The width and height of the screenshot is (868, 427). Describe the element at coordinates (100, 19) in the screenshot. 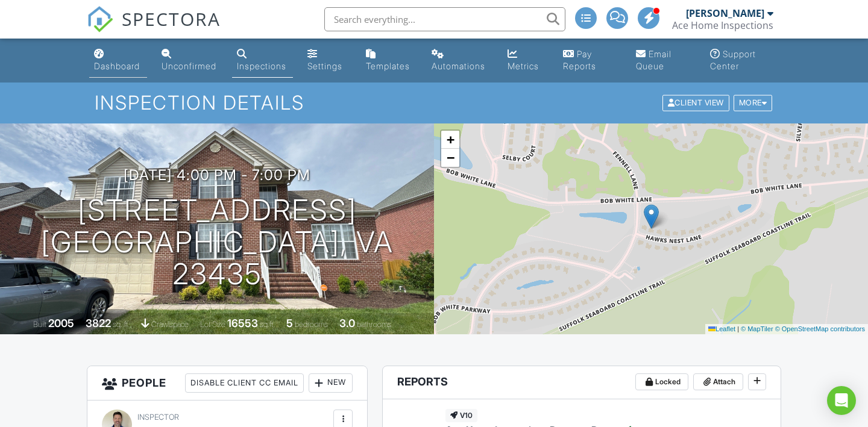

I see `img: The Best Home Inspection Software - Spectora` at that location.